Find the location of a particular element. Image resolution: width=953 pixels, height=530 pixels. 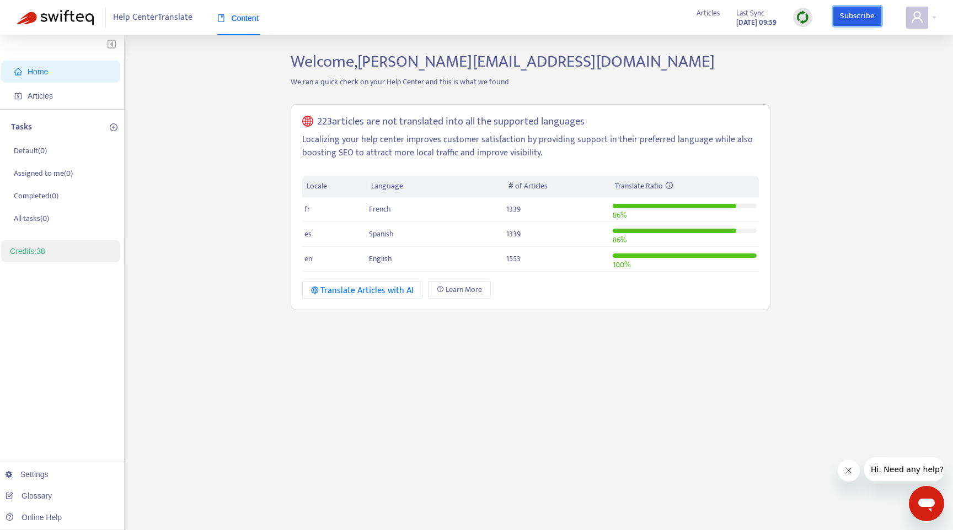

span: home is located at coordinates (18, 72).